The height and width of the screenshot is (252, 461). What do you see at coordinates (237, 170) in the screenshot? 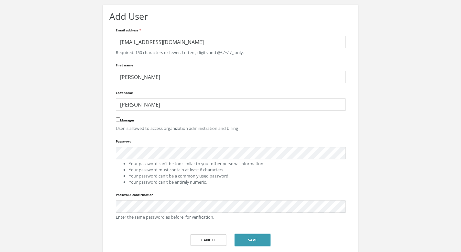
I see `li: Your password must contain at least 8 characters.` at bounding box center [237, 170].